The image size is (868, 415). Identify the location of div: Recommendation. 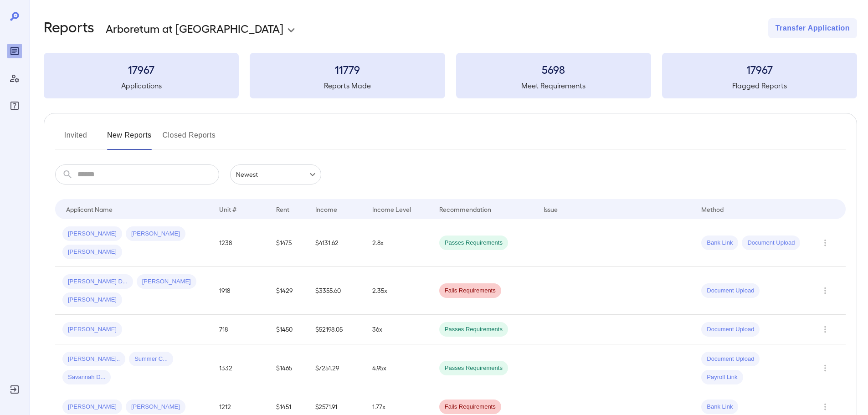
(465, 209).